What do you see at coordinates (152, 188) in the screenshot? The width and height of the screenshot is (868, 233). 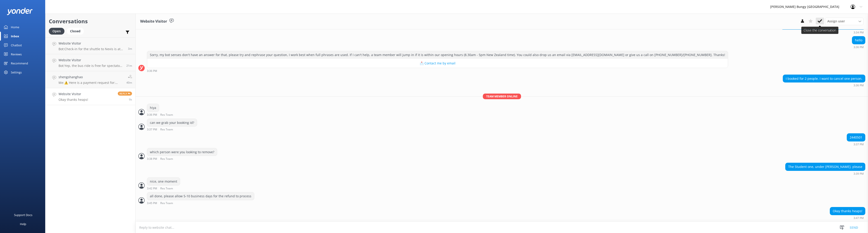 I see `strong: 3:42 PM` at bounding box center [152, 188].